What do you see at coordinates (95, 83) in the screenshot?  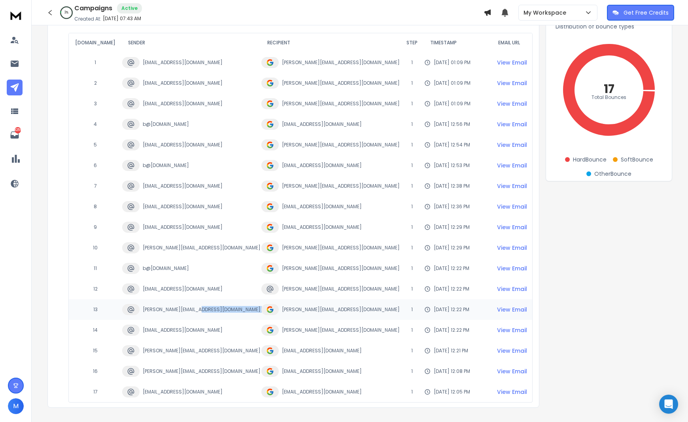 I see `td: 2` at bounding box center [95, 83].